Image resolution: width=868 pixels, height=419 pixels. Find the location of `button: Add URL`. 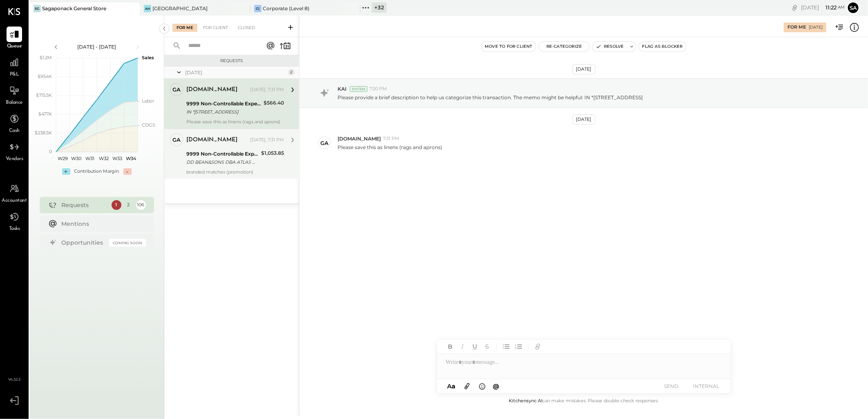

button: Add URL is located at coordinates (538, 347).